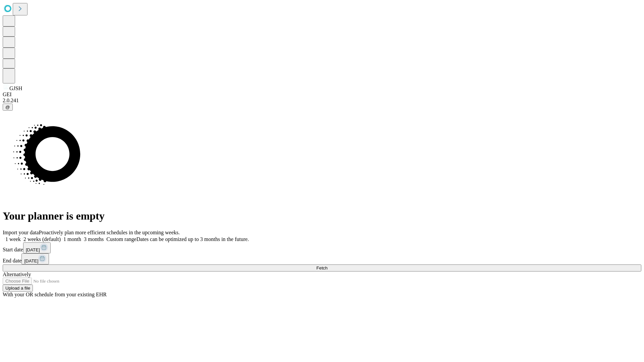  I want to click on span: Proactively plan more efficient schedules in the upcoming weeks., so click(110, 232).